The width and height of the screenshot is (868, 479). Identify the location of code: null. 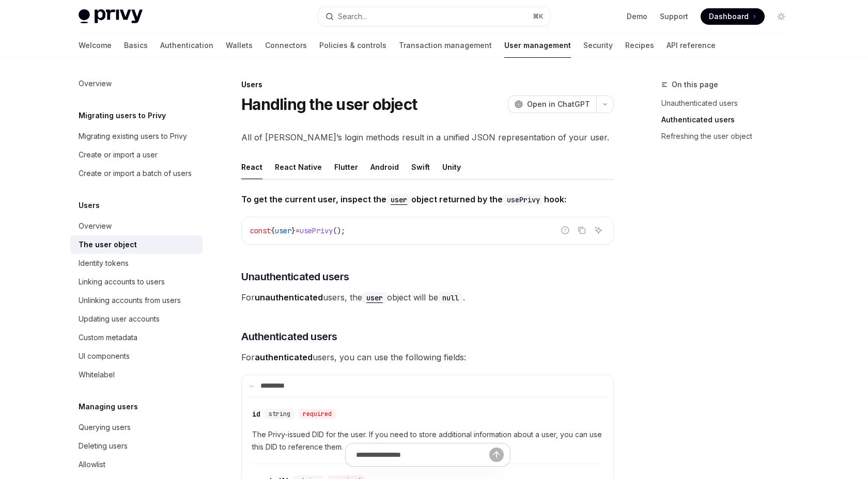
(451, 298).